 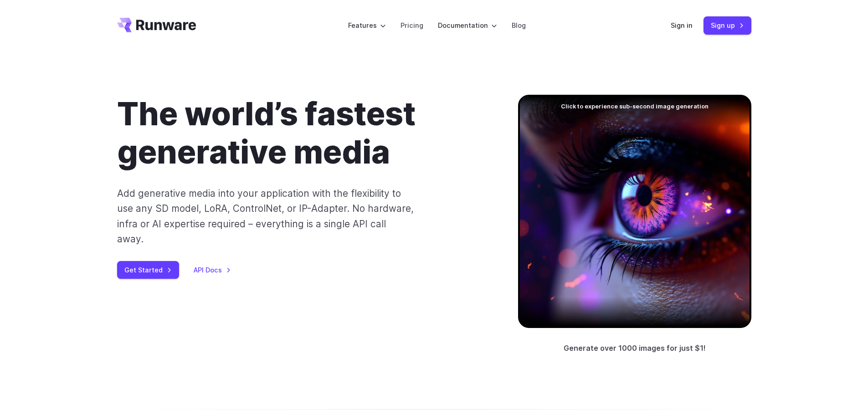 I want to click on a: Go to /, so click(x=157, y=25).